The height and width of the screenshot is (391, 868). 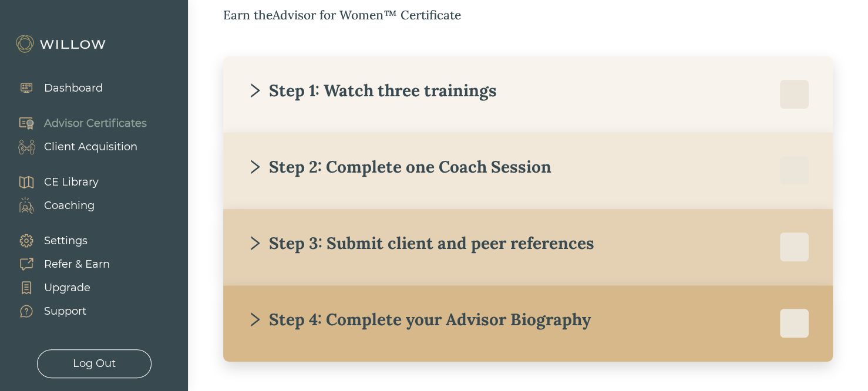 What do you see at coordinates (419, 320) in the screenshot?
I see `div: Step 4: Complete your Advisor Biography` at bounding box center [419, 320].